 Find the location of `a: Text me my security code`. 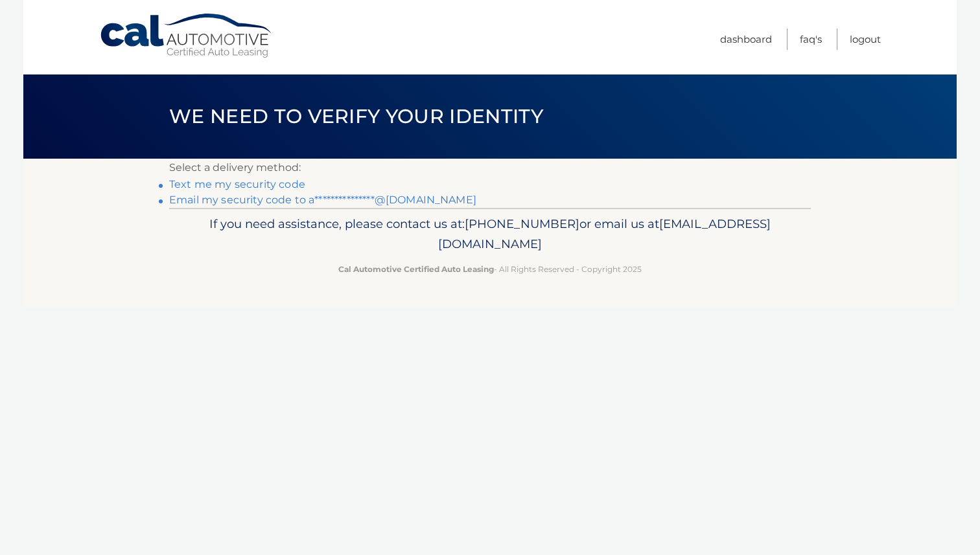

a: Text me my security code is located at coordinates (238, 184).